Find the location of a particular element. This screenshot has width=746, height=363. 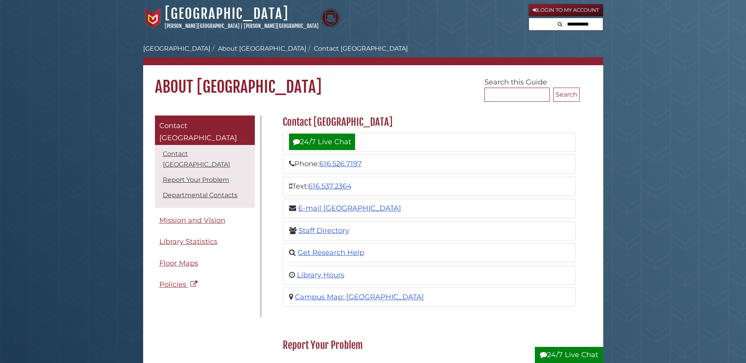

h2: Report Your Problem is located at coordinates (429, 346).